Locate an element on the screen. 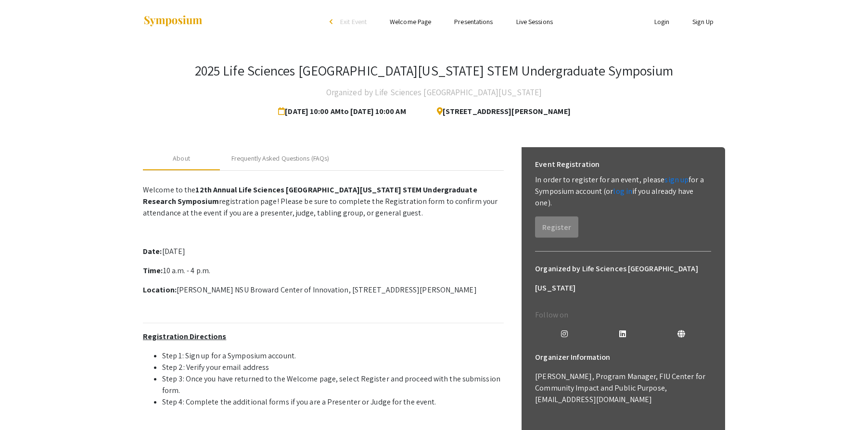  li: Step 2: Verify your email address is located at coordinates (333, 368).